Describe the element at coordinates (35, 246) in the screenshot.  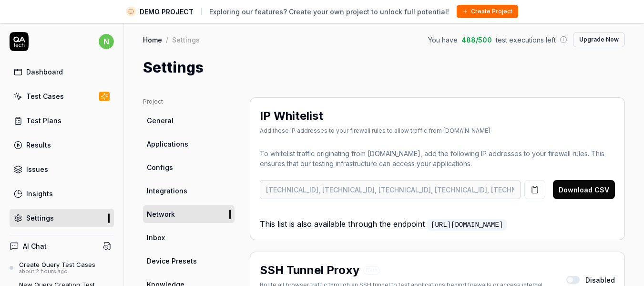
I see `h4: AI Chat` at that location.